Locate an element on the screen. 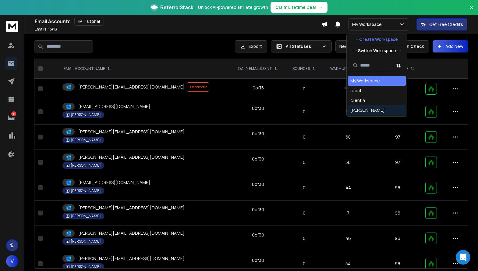  button: Sort by Sort A-Z is located at coordinates (399, 66).